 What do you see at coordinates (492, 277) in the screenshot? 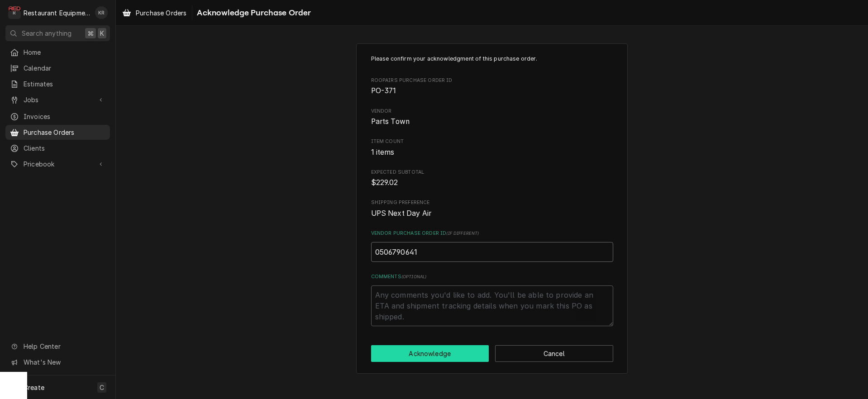
I see `label: Comments` at bounding box center [492, 277].